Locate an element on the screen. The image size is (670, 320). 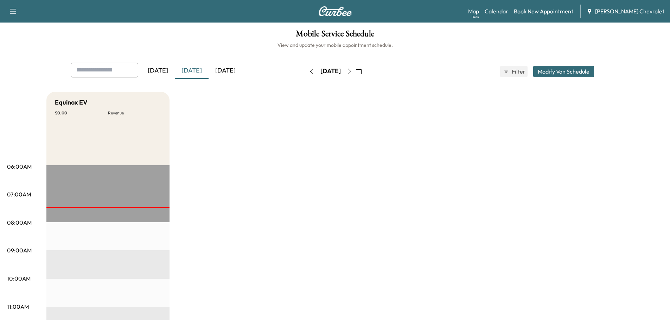
p: 10:00AM is located at coordinates (19, 278).